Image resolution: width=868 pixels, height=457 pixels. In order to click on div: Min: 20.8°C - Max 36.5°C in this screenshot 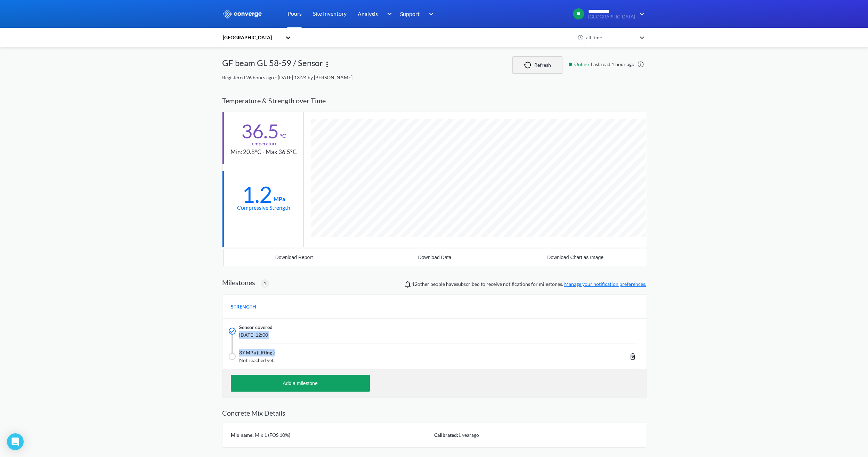, I will do `click(264, 152)`.